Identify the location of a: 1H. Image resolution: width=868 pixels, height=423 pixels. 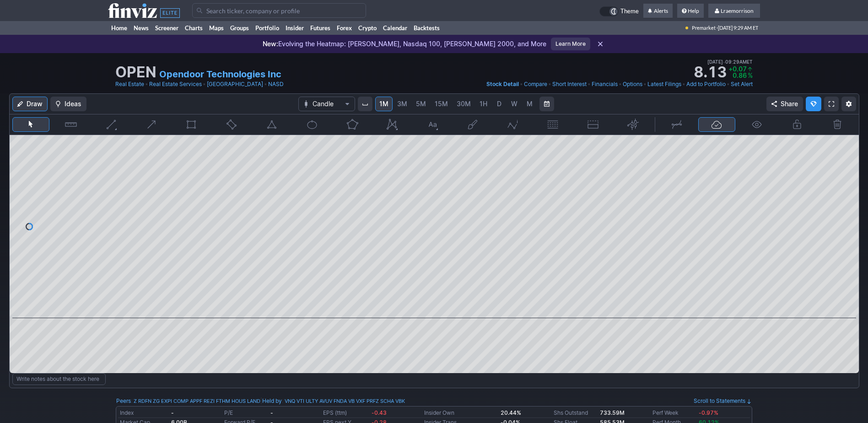
(483, 104).